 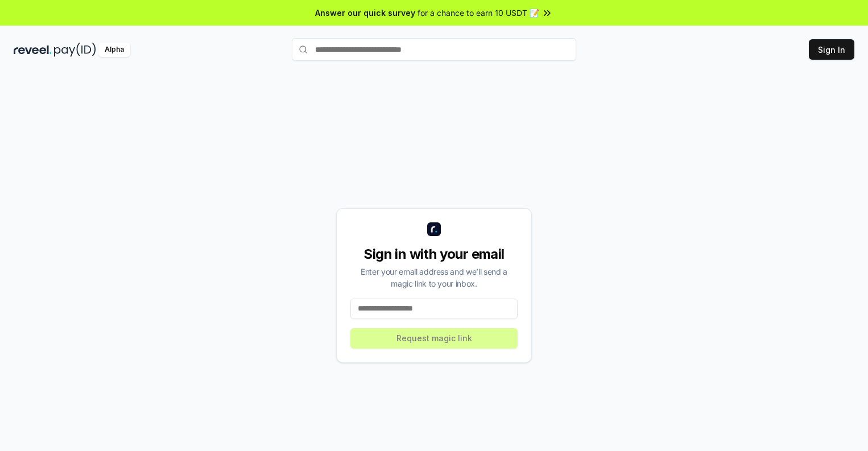 I want to click on div: Enter your email address and we’ll send a magic link to your inbox., so click(x=434, y=278).